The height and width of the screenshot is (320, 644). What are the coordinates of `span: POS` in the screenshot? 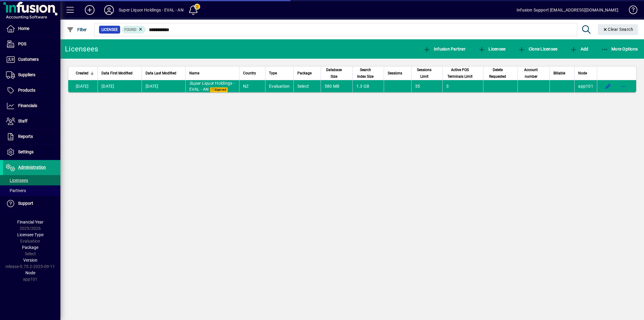 It's located at (22, 44).